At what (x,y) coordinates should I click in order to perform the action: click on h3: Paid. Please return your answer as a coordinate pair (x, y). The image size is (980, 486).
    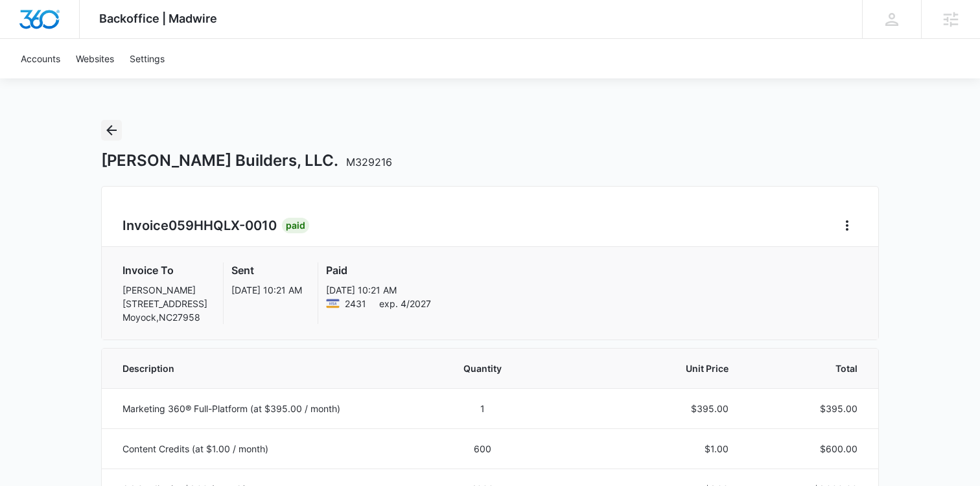
    Looking at the image, I should click on (378, 271).